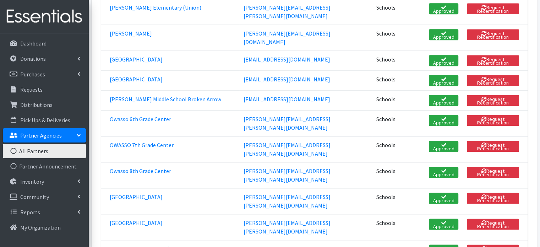 Image resolution: width=540 pixels, height=247 pixels. I want to click on a: Requests, so click(44, 89).